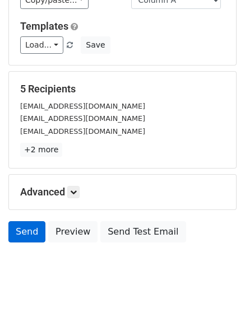  Describe the element at coordinates (27, 232) in the screenshot. I see `a: Send` at that location.